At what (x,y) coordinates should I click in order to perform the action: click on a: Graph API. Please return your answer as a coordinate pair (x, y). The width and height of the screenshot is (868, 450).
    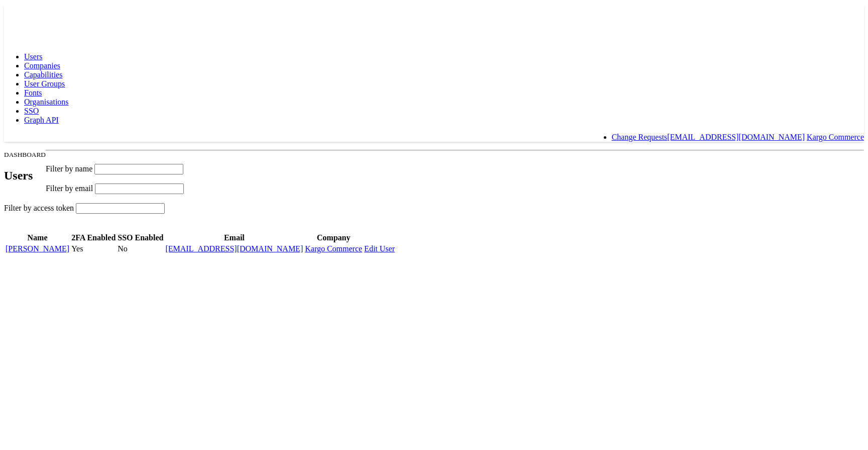
    Looking at the image, I should click on (41, 120).